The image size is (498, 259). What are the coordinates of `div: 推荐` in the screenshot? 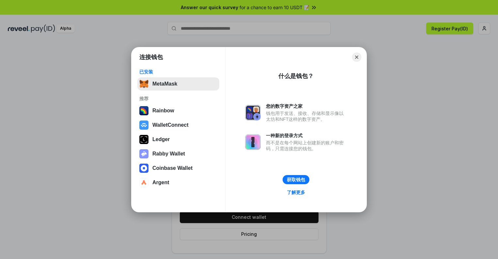 It's located at (178, 99).